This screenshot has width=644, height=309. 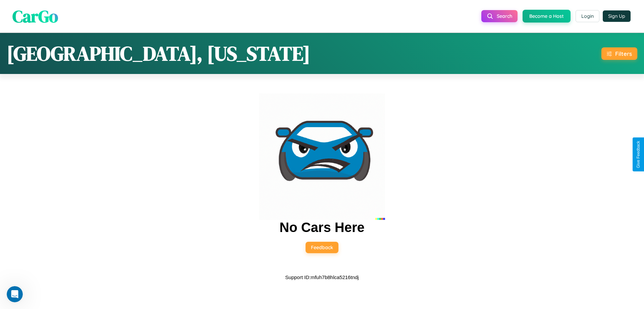 What do you see at coordinates (617, 16) in the screenshot?
I see `button: Sign Up` at bounding box center [617, 16].